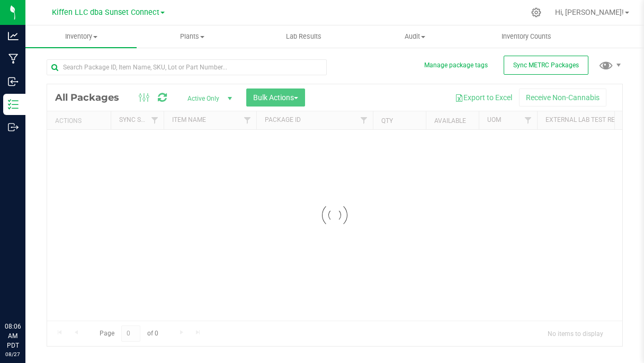  What do you see at coordinates (12, 336) in the screenshot?
I see `p: 08:06 AM PDT` at bounding box center [12, 336].